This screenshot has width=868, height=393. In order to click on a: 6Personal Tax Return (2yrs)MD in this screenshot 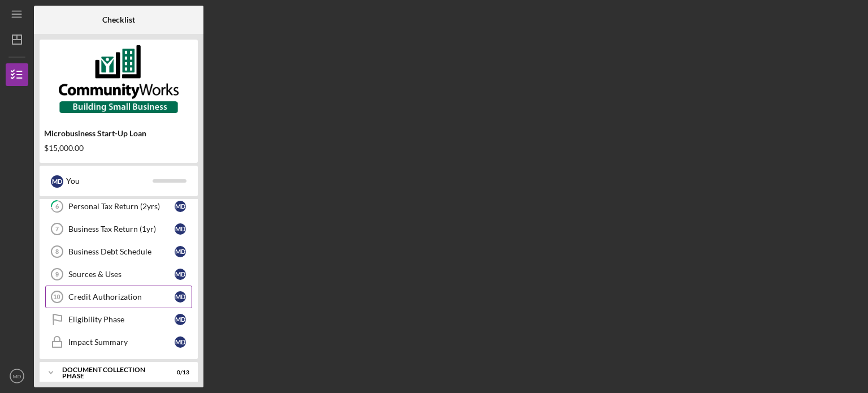, I will do `click(119, 206)`.